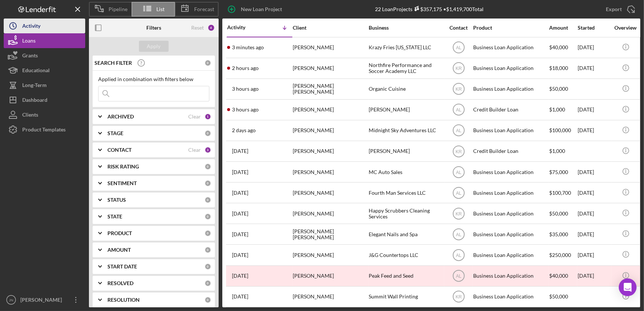  What do you see at coordinates (459, 28) in the screenshot?
I see `div: Contact` at bounding box center [459, 28].